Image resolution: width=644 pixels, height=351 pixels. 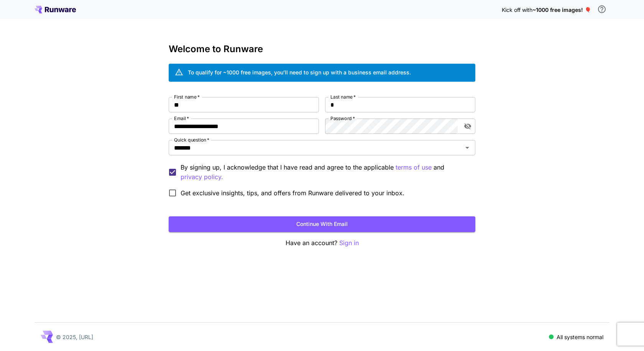 I want to click on p: Sign in, so click(x=349, y=243).